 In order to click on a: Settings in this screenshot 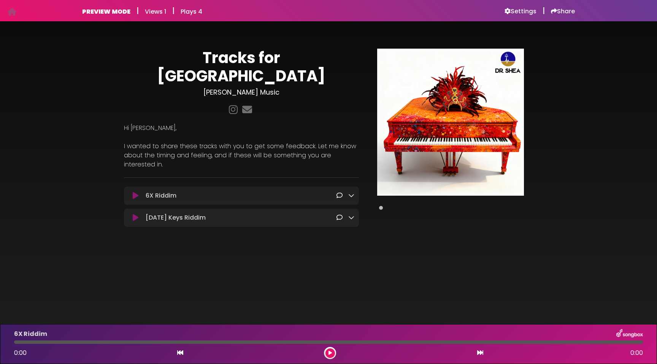, I will do `click(521, 11)`.